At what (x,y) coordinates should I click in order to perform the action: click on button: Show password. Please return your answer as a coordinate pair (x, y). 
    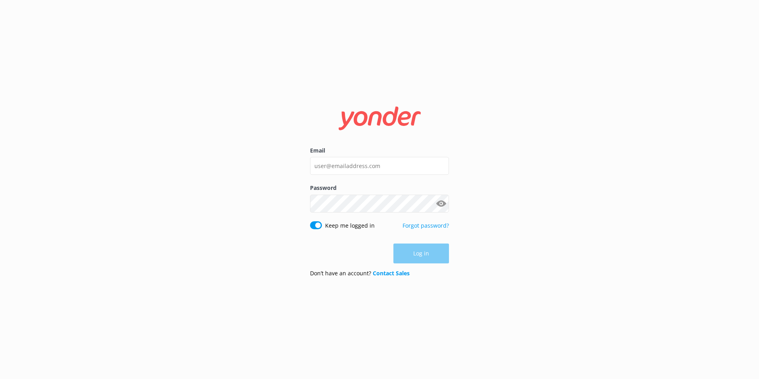
    Looking at the image, I should click on (441, 203).